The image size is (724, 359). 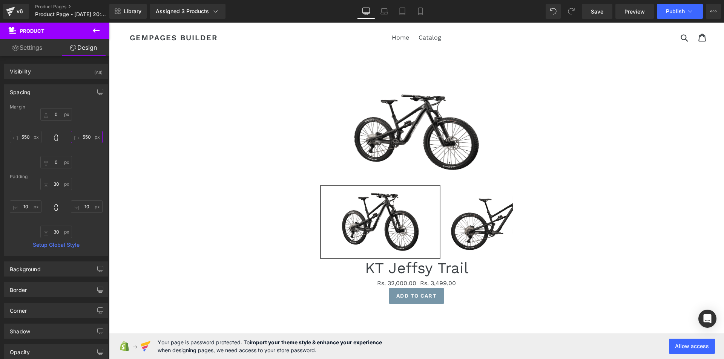 What do you see at coordinates (20, 350) in the screenshot?
I see `div: Opacity` at bounding box center [20, 350].